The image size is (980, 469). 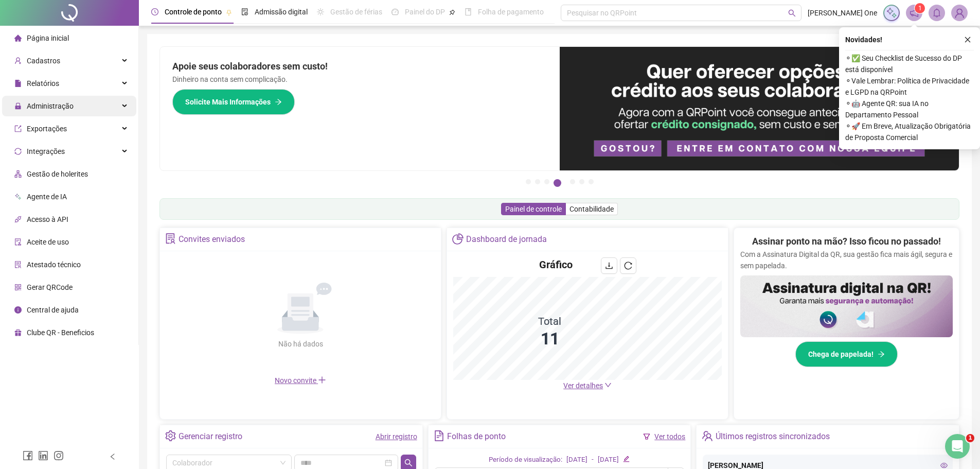 What do you see at coordinates (47, 129) in the screenshot?
I see `span: Exportações` at bounding box center [47, 129].